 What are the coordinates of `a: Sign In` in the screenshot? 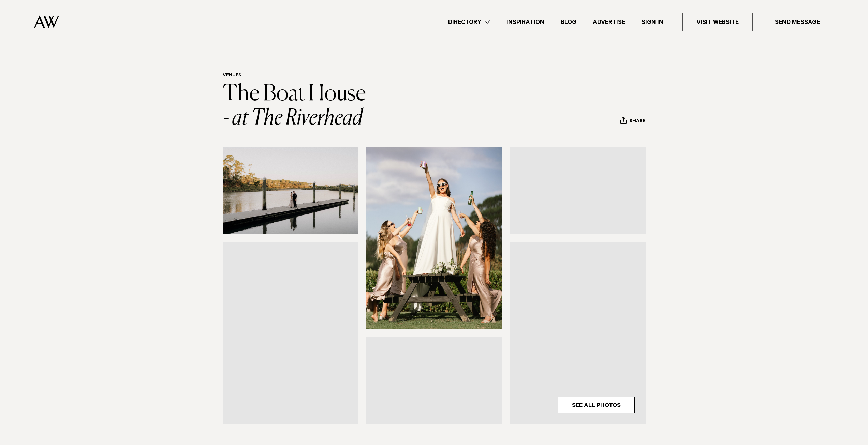 It's located at (652, 22).